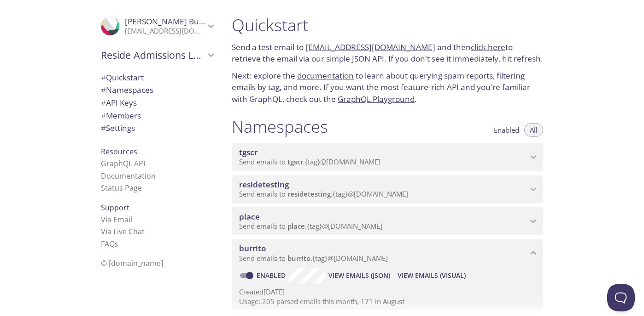 Image resolution: width=644 pixels, height=316 pixels. Describe the element at coordinates (153, 55) in the screenshot. I see `span: Reside Admissions LLC team` at that location.